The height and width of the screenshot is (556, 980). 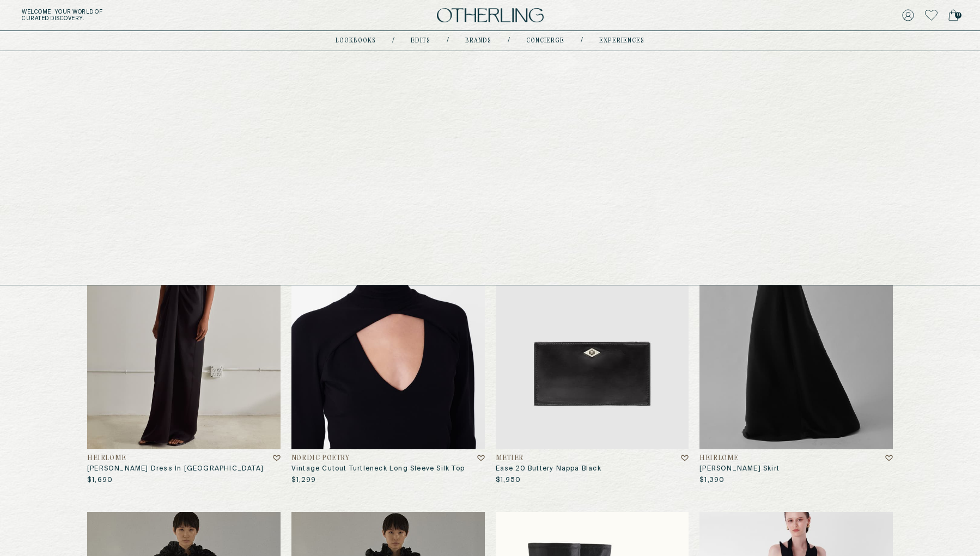 What do you see at coordinates (712, 481) in the screenshot?
I see `p: $1,390` at bounding box center [712, 481].